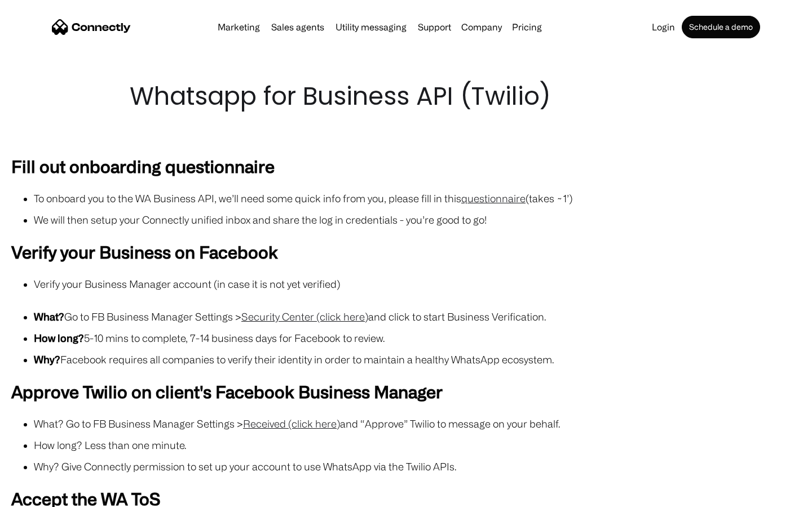 Image resolution: width=812 pixels, height=507 pixels. Describe the element at coordinates (239, 27) in the screenshot. I see `a: Marketing` at that location.